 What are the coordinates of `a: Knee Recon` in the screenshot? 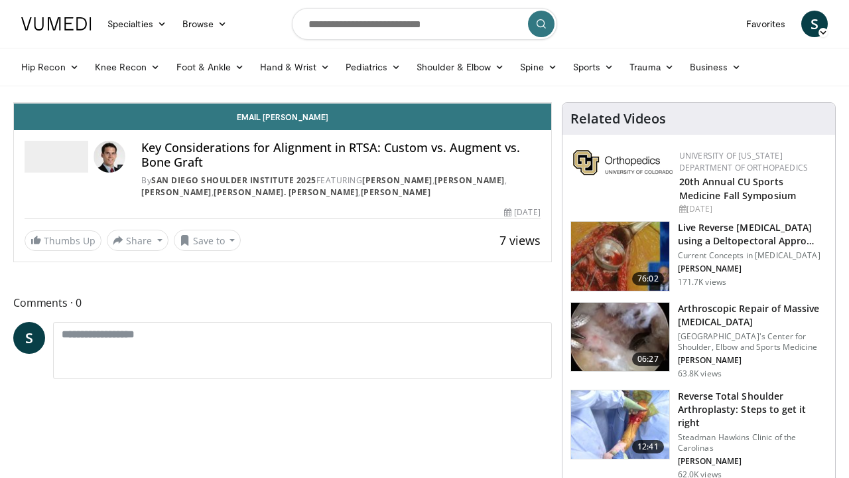 It's located at (127, 67).